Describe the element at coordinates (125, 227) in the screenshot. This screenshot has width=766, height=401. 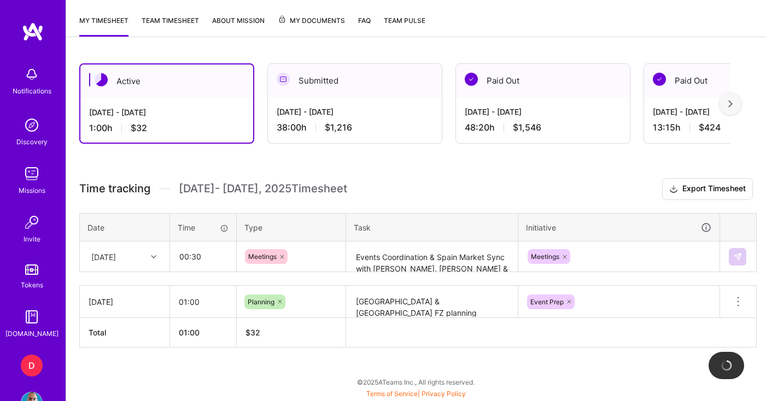
I see `th: Date` at that location.